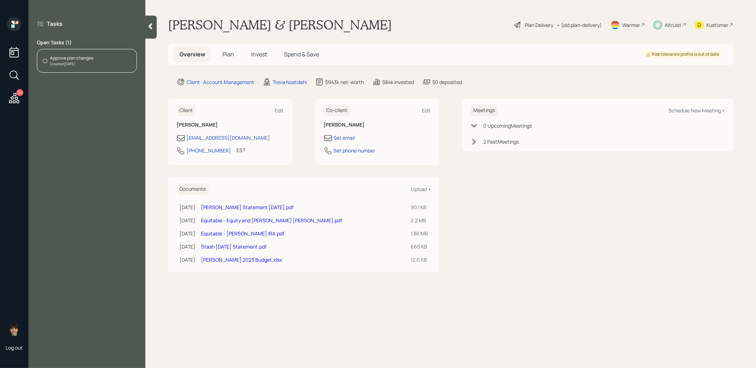 Image resolution: width=756 pixels, height=368 pixels. I want to click on img: treva-nostdahl-headshot.png, so click(14, 329).